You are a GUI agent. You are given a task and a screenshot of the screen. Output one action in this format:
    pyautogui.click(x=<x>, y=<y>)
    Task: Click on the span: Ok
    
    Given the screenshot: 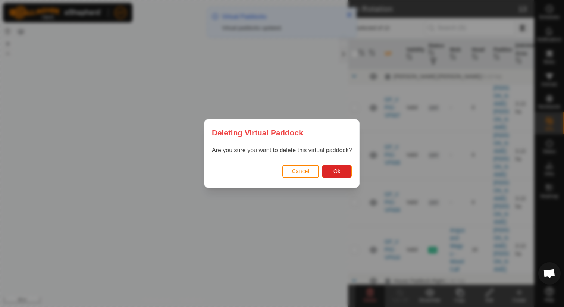 What is the action you would take?
    pyautogui.click(x=337, y=171)
    